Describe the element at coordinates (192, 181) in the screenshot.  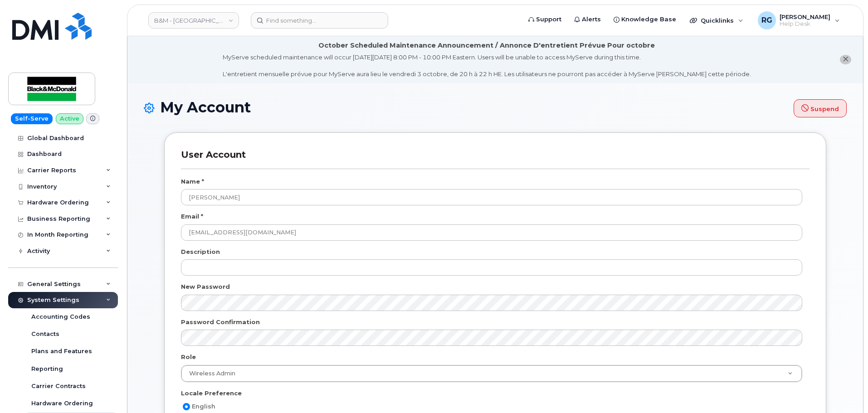
I see `label: Name *` at that location.